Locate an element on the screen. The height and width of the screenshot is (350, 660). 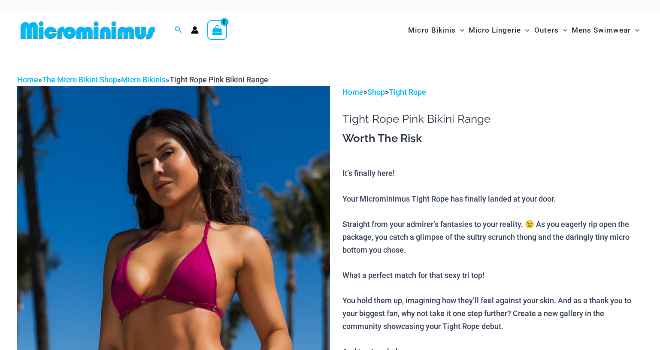
a: The Micro Bikini Shop is located at coordinates (79, 79).